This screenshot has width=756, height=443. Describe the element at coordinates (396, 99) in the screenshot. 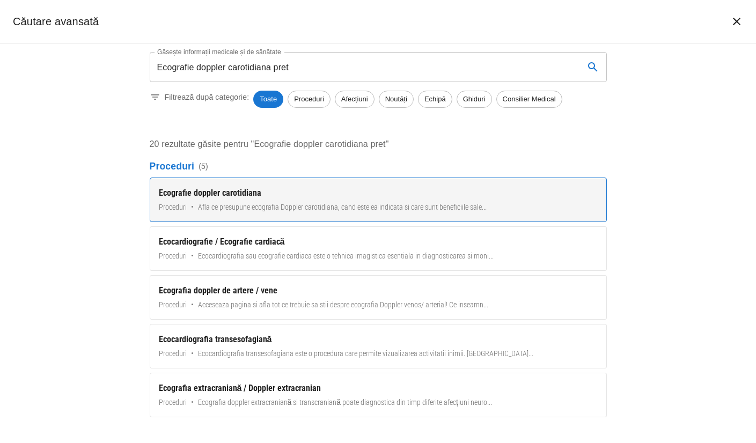

I see `div: Noutăți` at that location.